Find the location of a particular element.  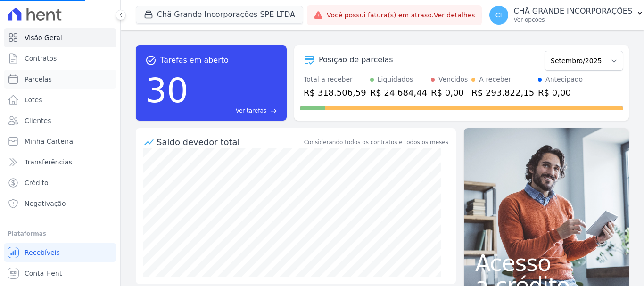

span: Negativação is located at coordinates (45, 203).